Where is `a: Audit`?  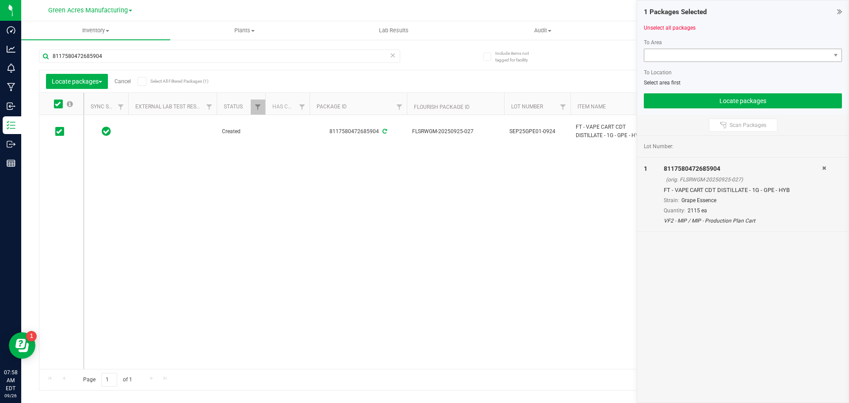 a: Audit is located at coordinates (543, 31).